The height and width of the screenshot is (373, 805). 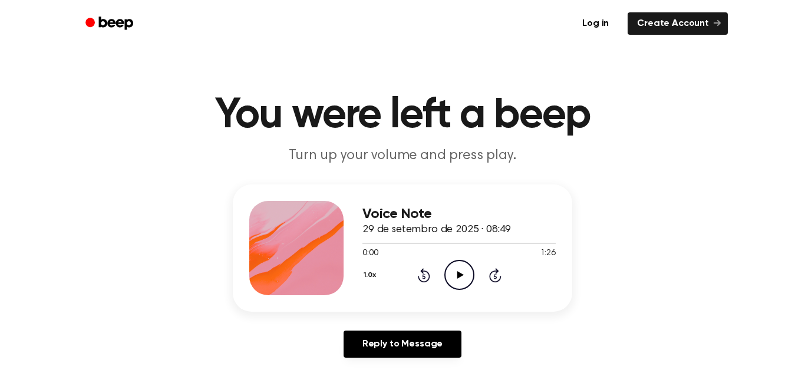 What do you see at coordinates (402, 156) in the screenshot?
I see `p: Turn up your volume and press play.` at bounding box center [402, 156].